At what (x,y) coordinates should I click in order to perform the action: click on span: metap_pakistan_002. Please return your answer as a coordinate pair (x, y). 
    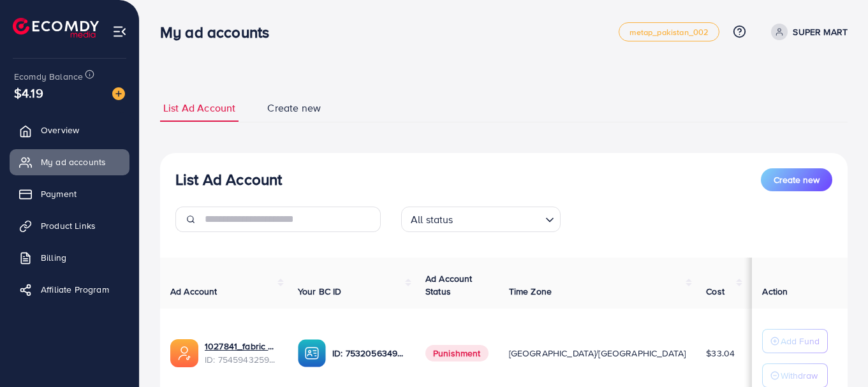
    Looking at the image, I should click on (669, 32).